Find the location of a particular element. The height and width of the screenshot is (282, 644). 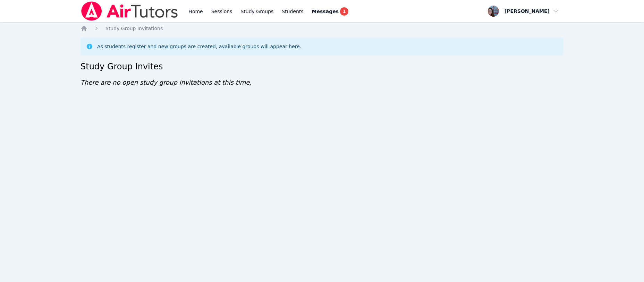

h2: Study Group Invites is located at coordinates (322, 67).